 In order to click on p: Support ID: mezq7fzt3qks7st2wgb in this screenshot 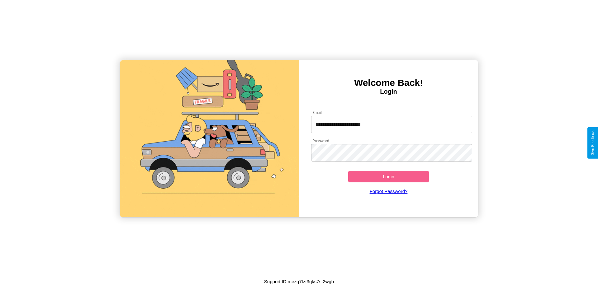, I will do `click(299, 282)`.